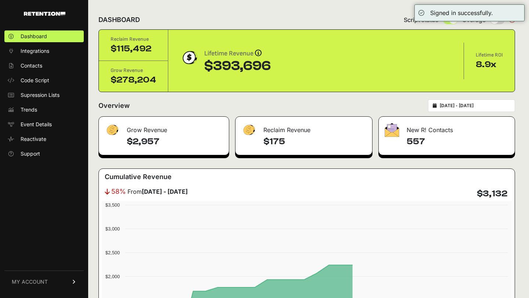  What do you see at coordinates (35, 51) in the screenshot?
I see `span: Integrations` at bounding box center [35, 51].